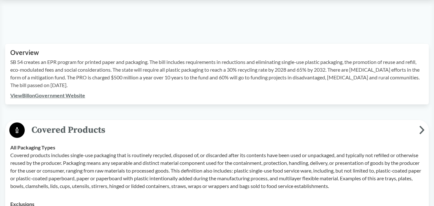 Image resolution: width=434 pixels, height=206 pixels. I want to click on a: ViewBillonGovernment Website, so click(48, 95).